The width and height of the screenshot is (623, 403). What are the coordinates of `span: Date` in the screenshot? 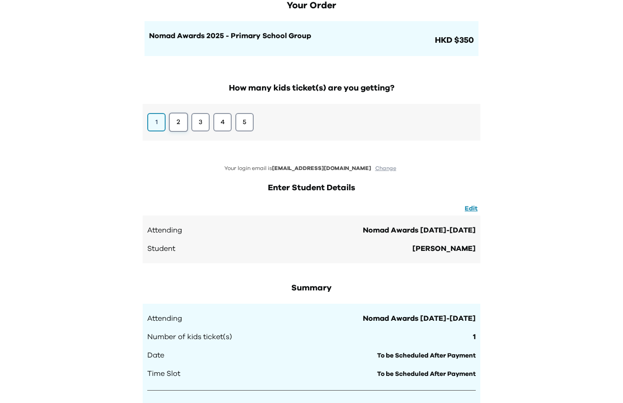 It's located at (156, 355).